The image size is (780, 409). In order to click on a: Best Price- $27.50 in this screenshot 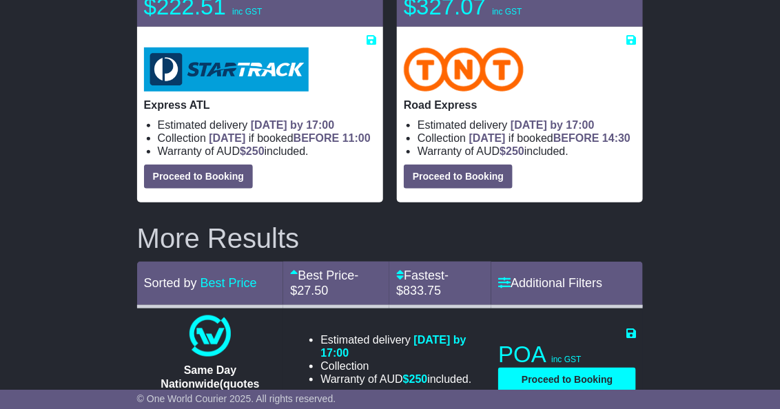, I will do `click(324, 283)`.